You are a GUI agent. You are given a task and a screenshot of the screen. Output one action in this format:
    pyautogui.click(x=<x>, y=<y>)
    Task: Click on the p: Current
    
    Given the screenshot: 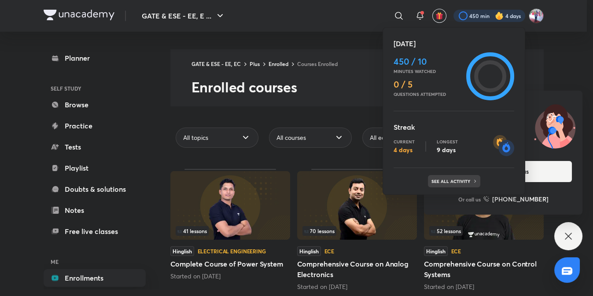 What is the action you would take?
    pyautogui.click(x=404, y=142)
    